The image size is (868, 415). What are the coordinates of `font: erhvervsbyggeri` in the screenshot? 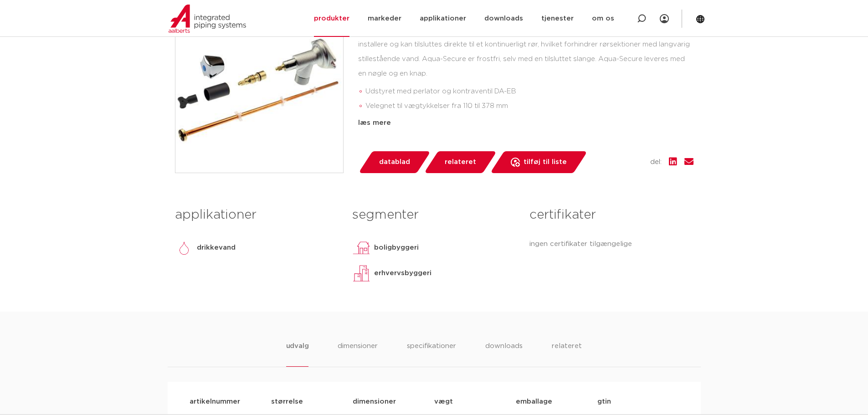 It's located at (403, 273).